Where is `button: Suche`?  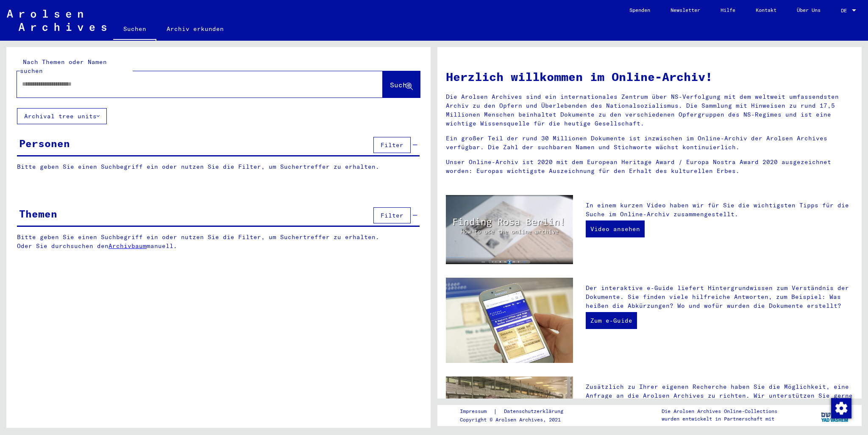 button: Suche is located at coordinates (401, 84).